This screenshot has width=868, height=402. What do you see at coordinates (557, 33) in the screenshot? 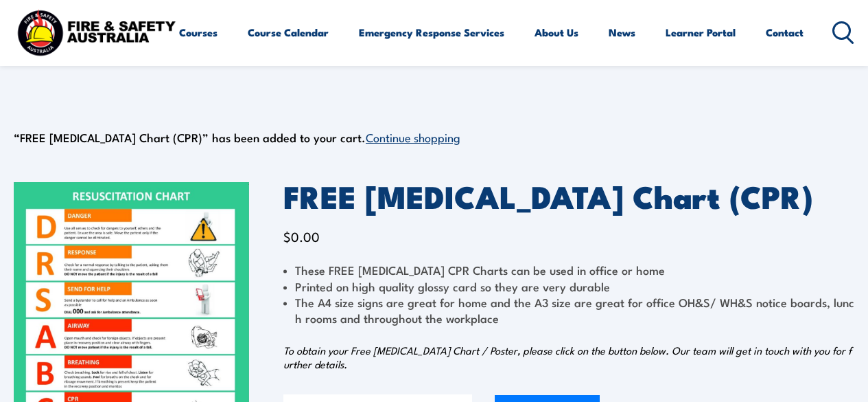
I see `a: About Us` at bounding box center [557, 33].